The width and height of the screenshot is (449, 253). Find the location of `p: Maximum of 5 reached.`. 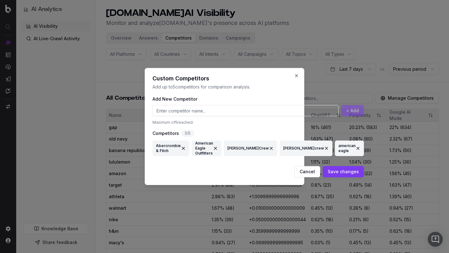

p: Maximum of 5 reached. is located at coordinates (258, 123).